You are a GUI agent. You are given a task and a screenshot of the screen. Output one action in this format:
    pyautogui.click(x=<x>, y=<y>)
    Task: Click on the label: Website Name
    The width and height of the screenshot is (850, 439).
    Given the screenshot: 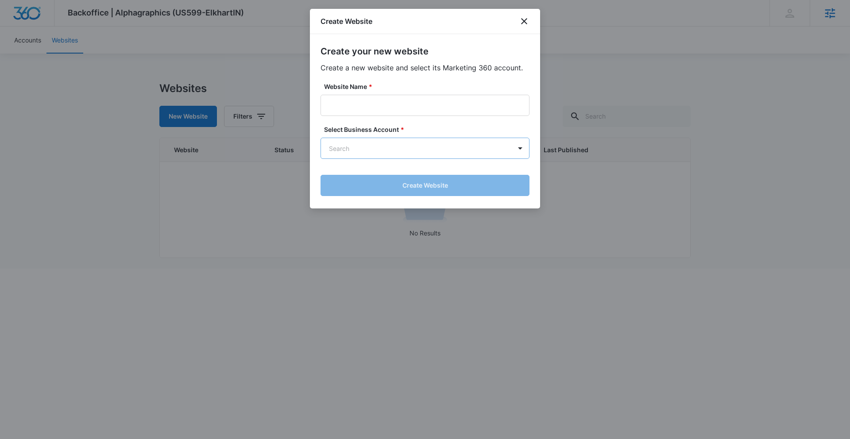 What is the action you would take?
    pyautogui.click(x=429, y=86)
    